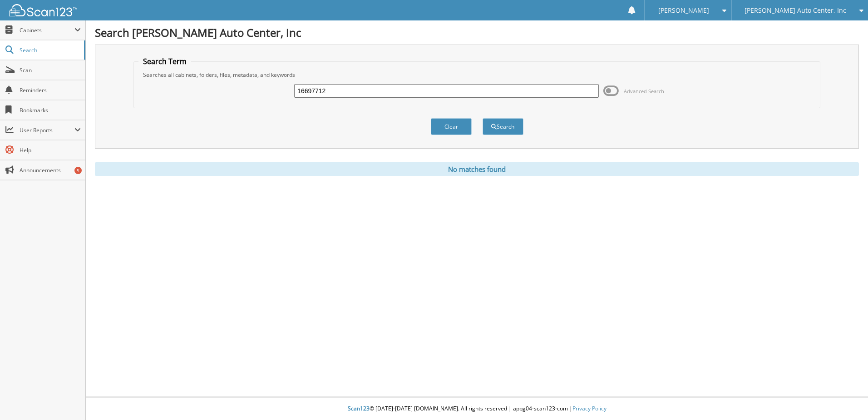 The height and width of the screenshot is (420, 868). Describe the element at coordinates (50, 170) in the screenshot. I see `span: Announcements` at that location.